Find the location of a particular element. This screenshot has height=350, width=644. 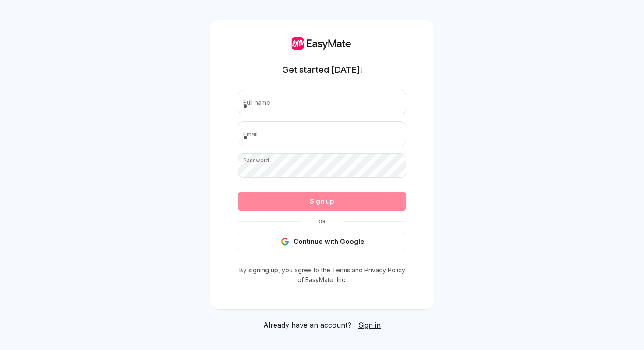

a: Terms is located at coordinates (341, 270).